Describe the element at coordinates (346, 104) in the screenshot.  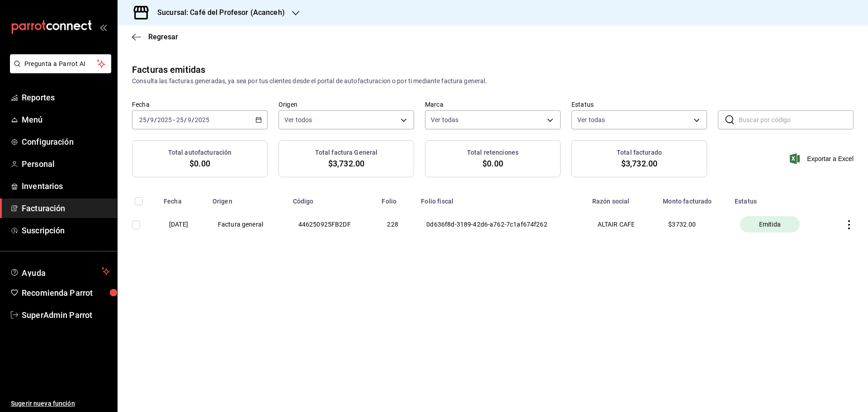
I see `label: Origen` at that location.